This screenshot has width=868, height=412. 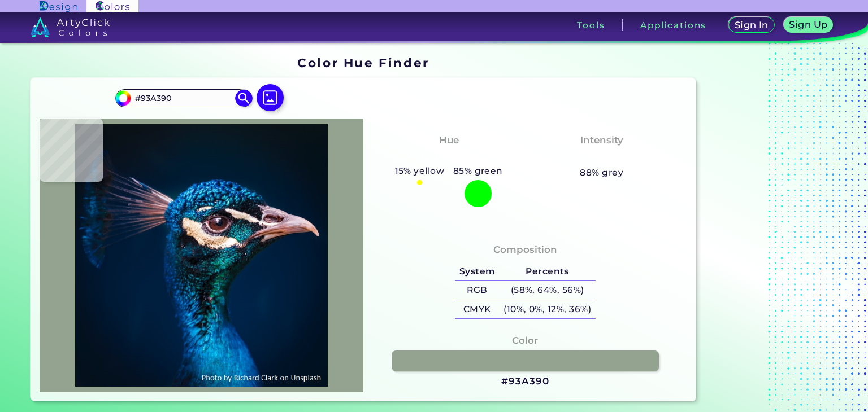 I want to click on h5: 85% green, so click(x=478, y=171).